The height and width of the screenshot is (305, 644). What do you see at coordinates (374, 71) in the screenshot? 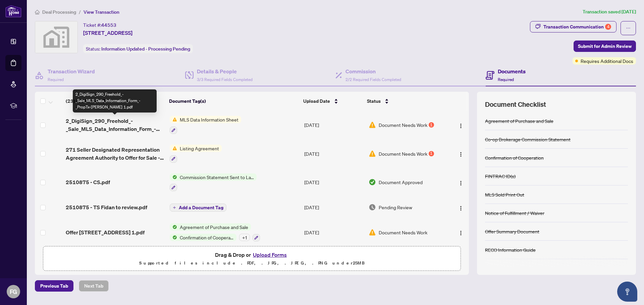
I see `h4: Commission` at bounding box center [374, 71].